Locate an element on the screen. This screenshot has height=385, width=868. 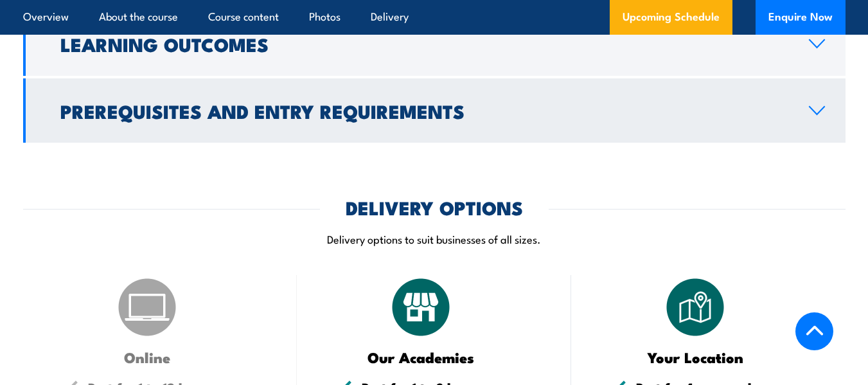
h2: DELIVERY OPTIONS is located at coordinates (434, 207).